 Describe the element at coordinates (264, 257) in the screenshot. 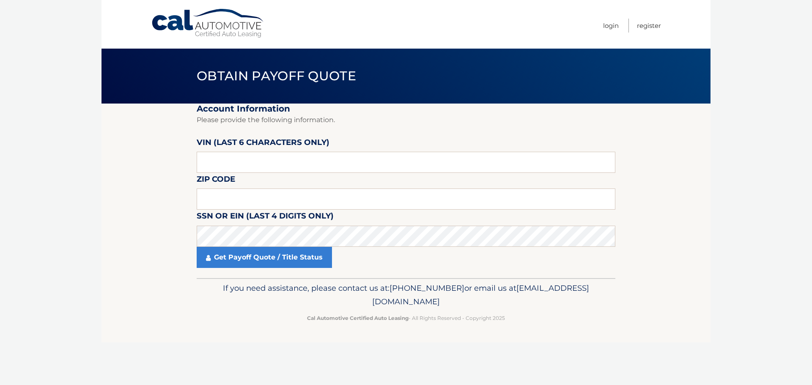

I see `a: Get Payoff Quote / Title Status` at that location.